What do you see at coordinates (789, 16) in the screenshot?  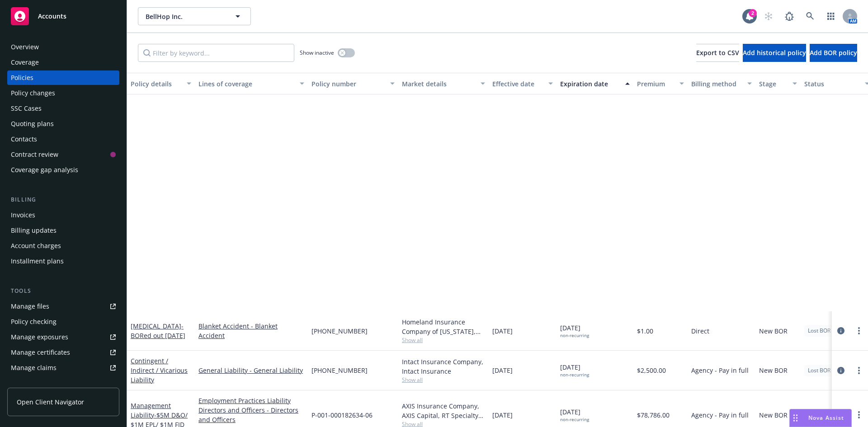 I see `a: Report a Bug` at bounding box center [789, 16].